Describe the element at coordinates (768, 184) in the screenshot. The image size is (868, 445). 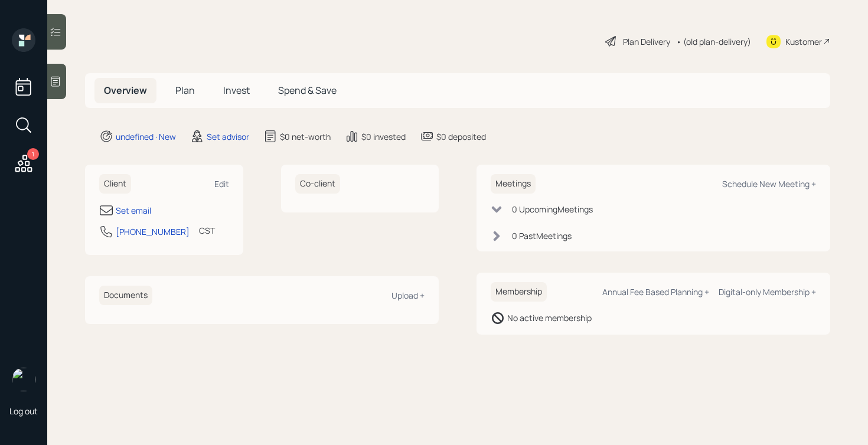
I see `div: Schedule New Meeting +` at that location.